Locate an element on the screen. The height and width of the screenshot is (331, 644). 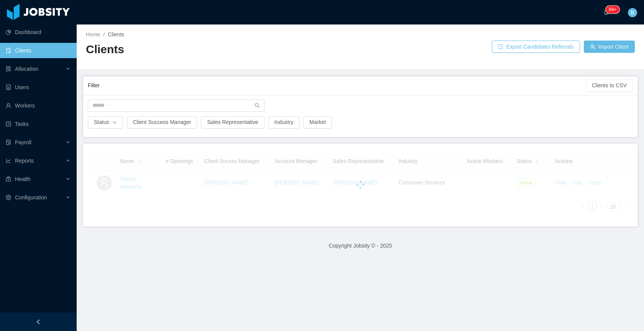
i: icon: search is located at coordinates (257, 106).